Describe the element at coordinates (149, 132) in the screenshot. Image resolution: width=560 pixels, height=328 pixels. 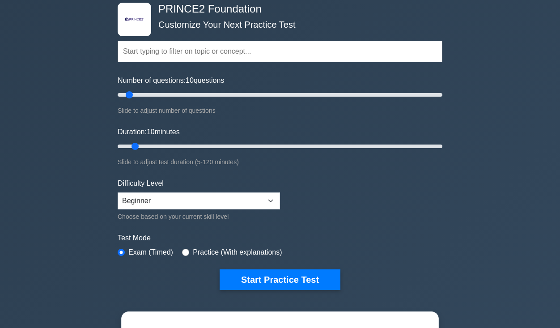
I see `label: Duration: minutes` at that location.